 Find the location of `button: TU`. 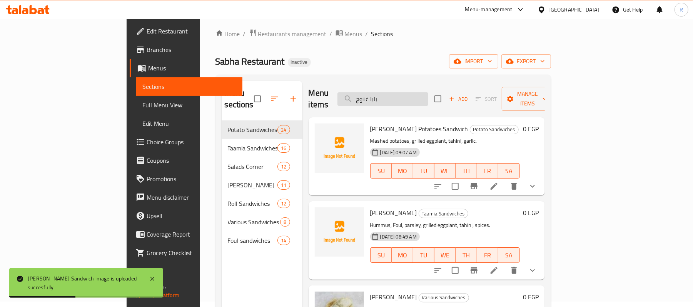

button: TU is located at coordinates (424, 171).